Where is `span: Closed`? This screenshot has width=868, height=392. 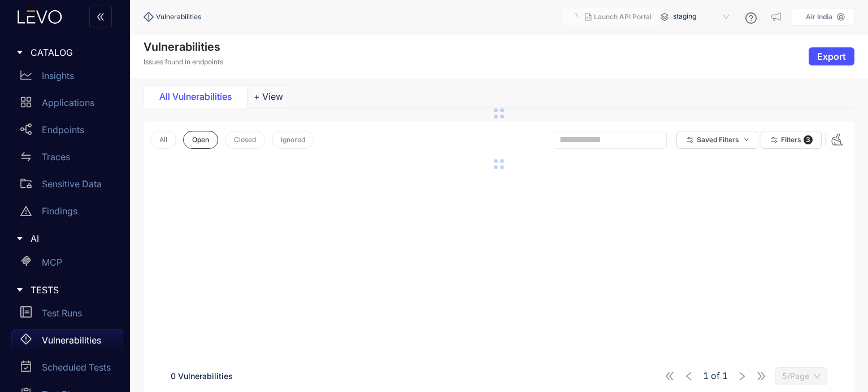 span: Closed is located at coordinates (244, 140).